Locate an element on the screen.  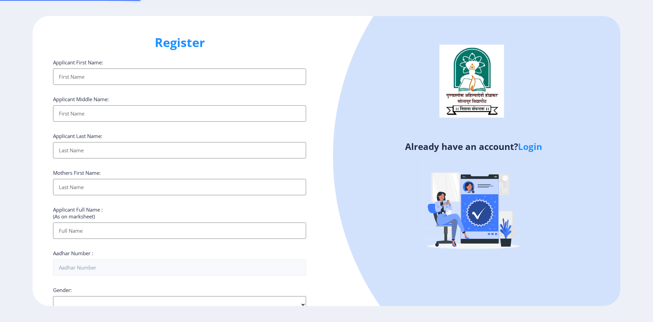
label: Applicant Last Name: is located at coordinates (78, 136).